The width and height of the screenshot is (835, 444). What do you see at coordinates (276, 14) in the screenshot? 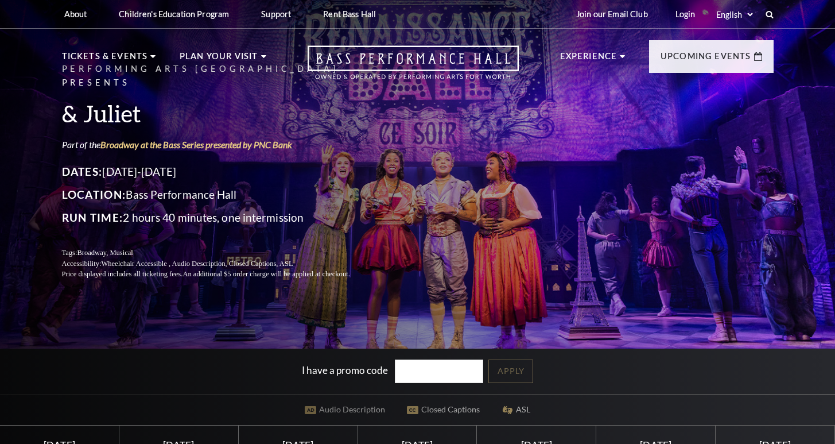
I see `p: Support` at bounding box center [276, 14].